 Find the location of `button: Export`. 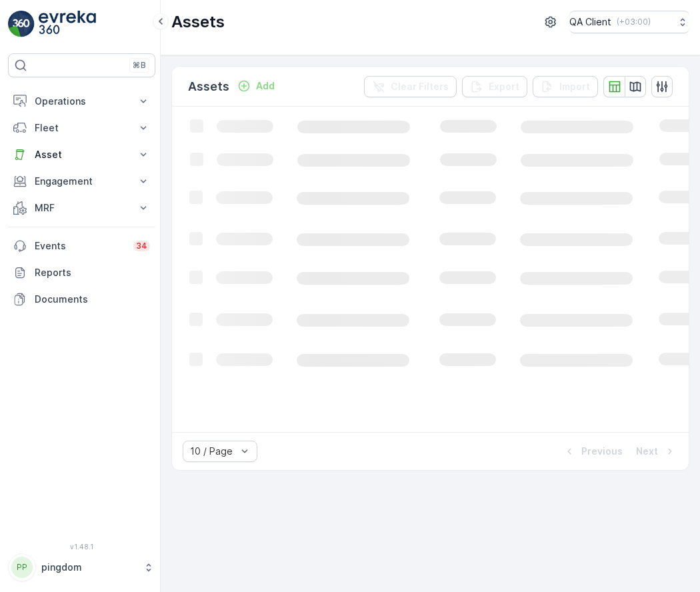

button: Export is located at coordinates (495, 86).